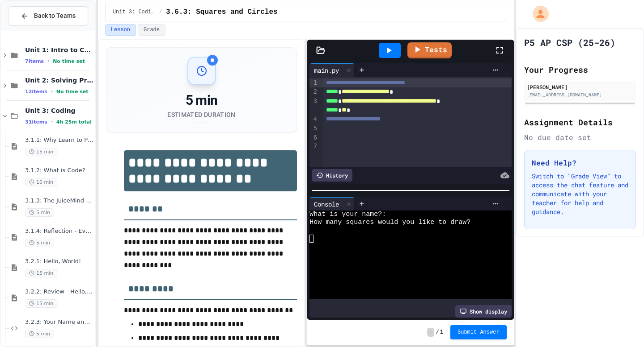 This screenshot has height=347, width=644. I want to click on span: Submit Answer, so click(478, 332).